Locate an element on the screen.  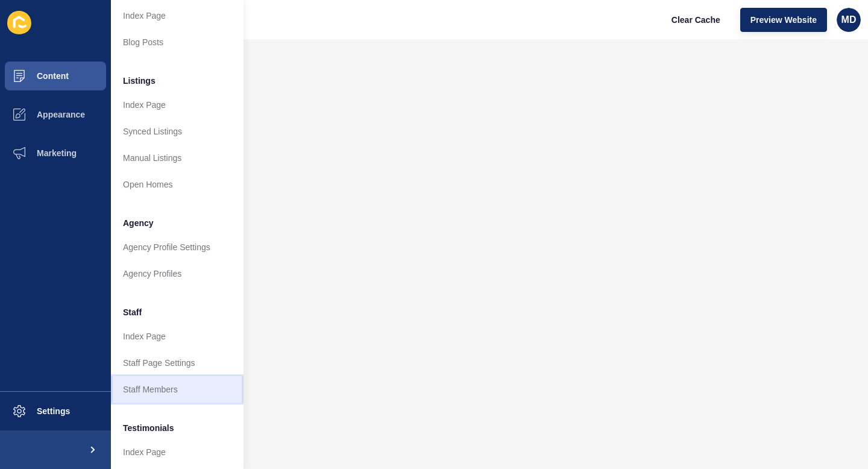
span: Agency is located at coordinates (138, 223).